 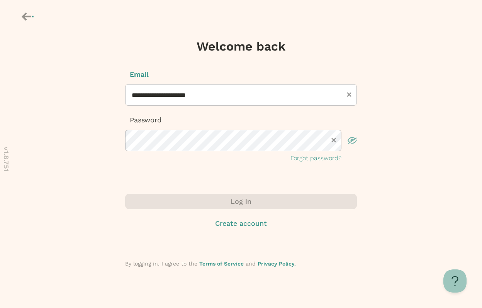 What do you see at coordinates (6, 159) in the screenshot?
I see `p: v 1.8.751` at bounding box center [6, 159].